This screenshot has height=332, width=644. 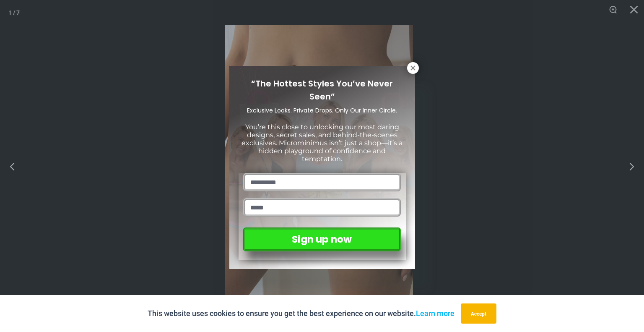 I want to click on span: “The Hottest Styles You’ve Never Seen”, so click(x=322, y=90).